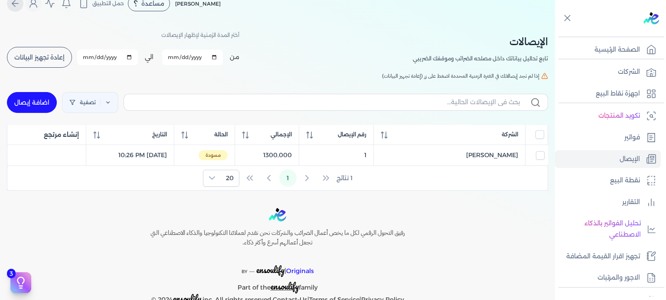 This screenshot has height=300, width=666. Describe the element at coordinates (230, 178) in the screenshot. I see `span: Rows per page` at that location.